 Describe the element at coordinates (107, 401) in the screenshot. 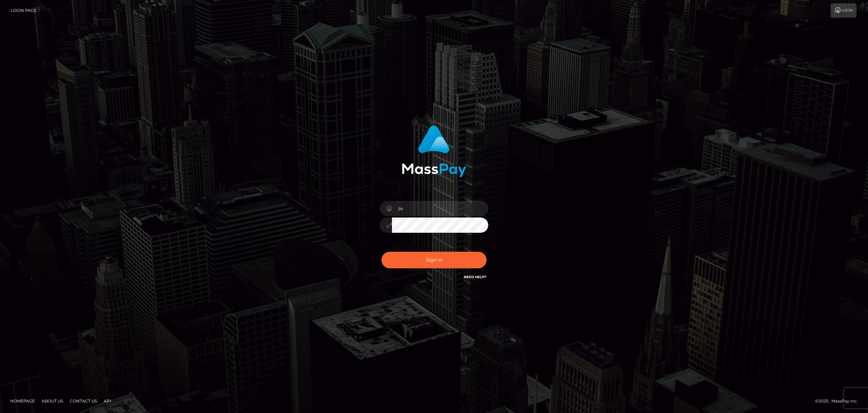

I see `a: API` at that location.